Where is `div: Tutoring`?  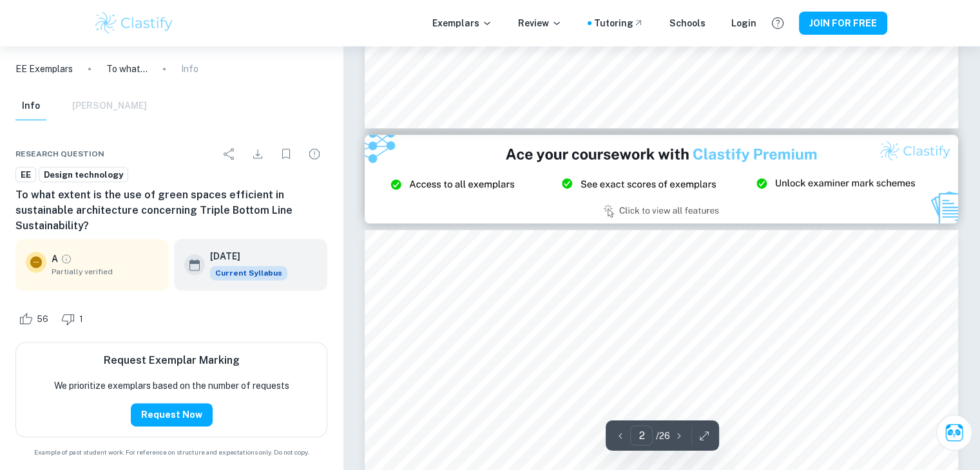
div: Tutoring is located at coordinates (619, 23).